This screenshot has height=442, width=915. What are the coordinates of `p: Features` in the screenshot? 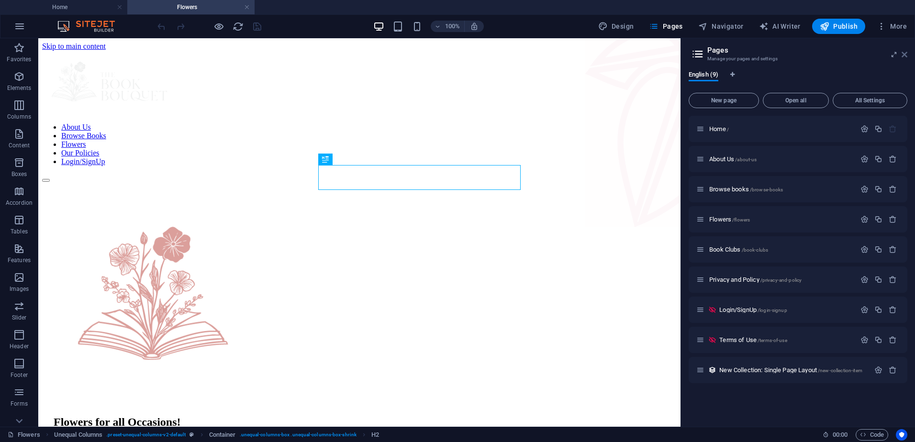 It's located at (19, 260).